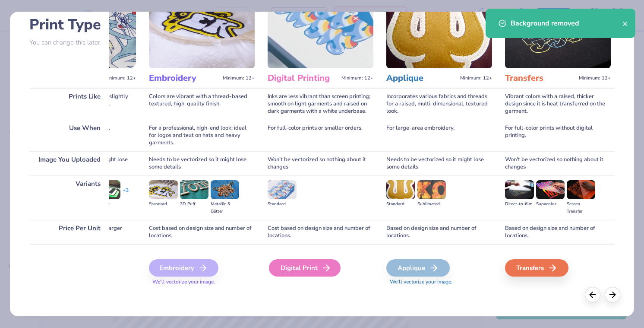  I want to click on div: Background removed, so click(566, 23).